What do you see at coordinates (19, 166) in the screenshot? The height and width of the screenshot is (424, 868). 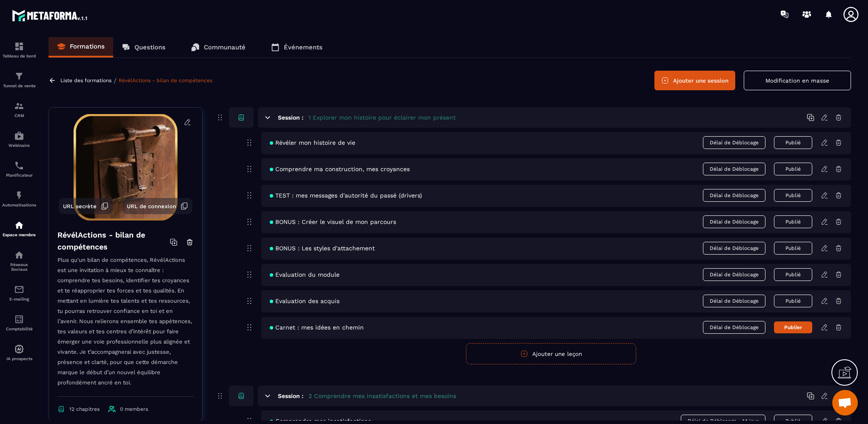 I see `img: scheduler` at bounding box center [19, 166].